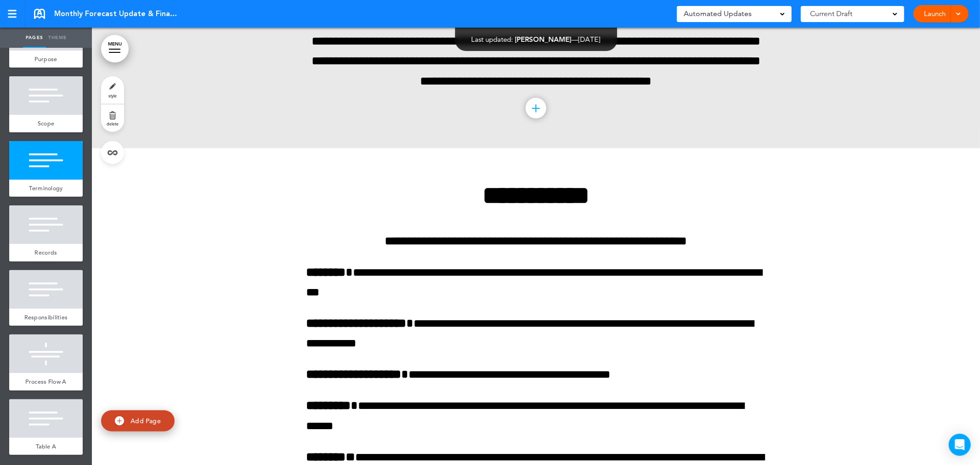 The height and width of the screenshot is (465, 980). I want to click on a: delete, so click(113, 118).